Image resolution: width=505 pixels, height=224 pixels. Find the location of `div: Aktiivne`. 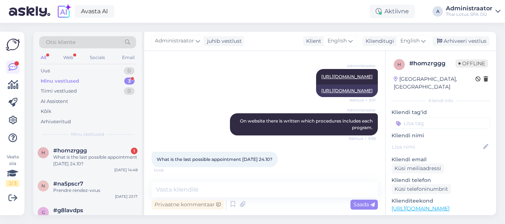

div: Aktiivne is located at coordinates (392, 11).